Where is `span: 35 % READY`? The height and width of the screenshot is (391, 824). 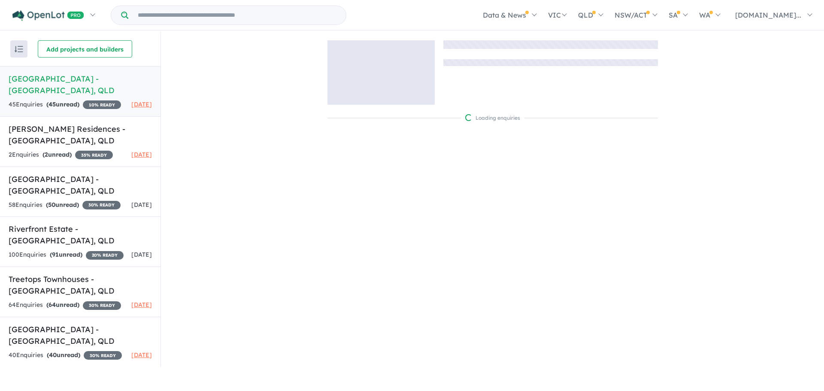 span: 35 % READY is located at coordinates (94, 155).